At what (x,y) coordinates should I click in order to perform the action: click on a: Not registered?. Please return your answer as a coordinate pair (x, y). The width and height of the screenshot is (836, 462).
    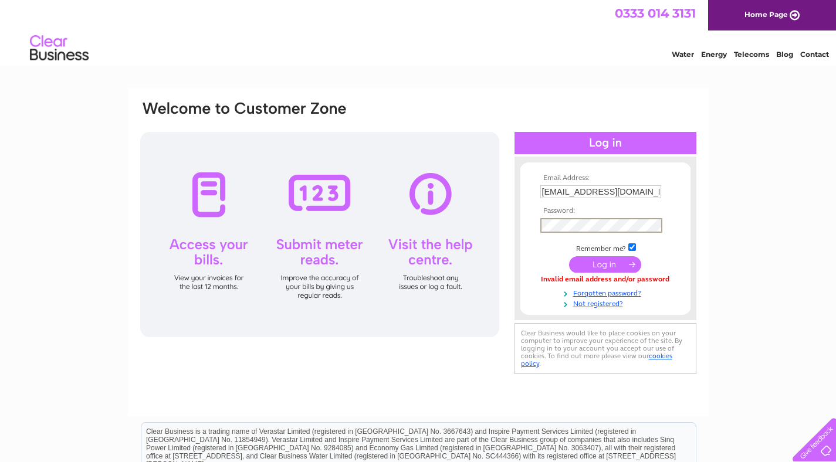
    Looking at the image, I should click on (607, 303).